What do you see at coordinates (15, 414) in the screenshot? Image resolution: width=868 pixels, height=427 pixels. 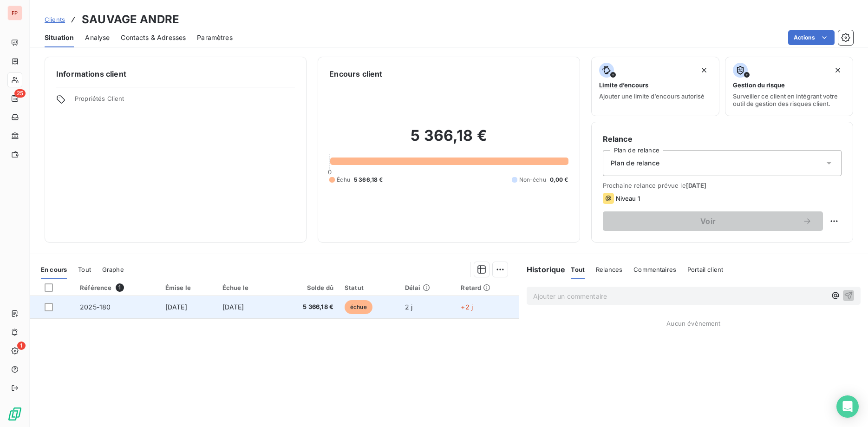 I see `img: Logo LeanPay` at bounding box center [15, 414].